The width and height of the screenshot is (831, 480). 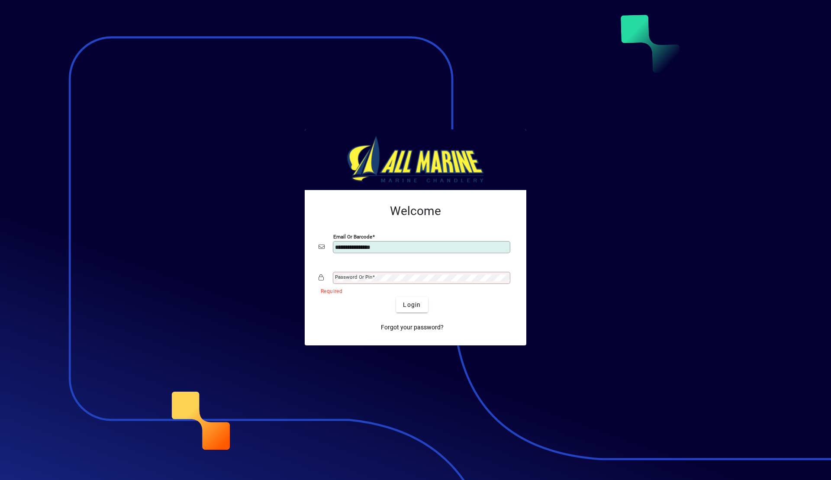 I want to click on span: Forgot your password?, so click(x=412, y=327).